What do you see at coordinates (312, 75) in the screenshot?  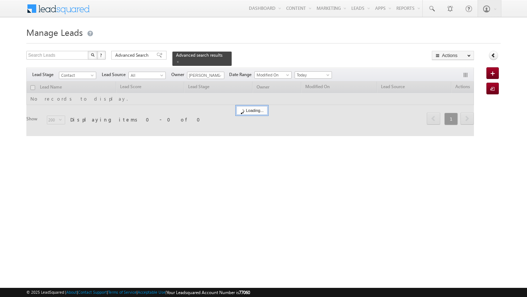 I see `span: Today` at bounding box center [312, 75].